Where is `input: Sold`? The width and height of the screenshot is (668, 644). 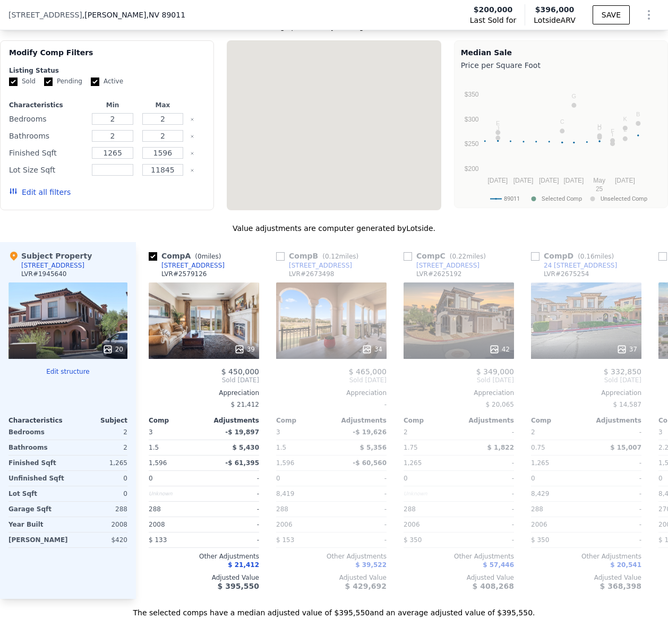
input: Sold is located at coordinates (13, 82).